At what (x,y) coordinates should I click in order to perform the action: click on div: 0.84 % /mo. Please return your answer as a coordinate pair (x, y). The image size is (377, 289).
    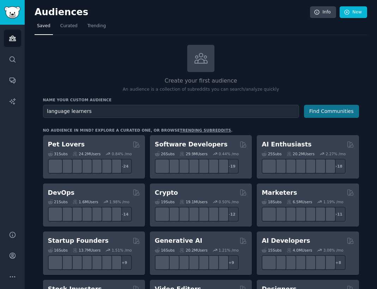
    Looking at the image, I should click on (122, 154).